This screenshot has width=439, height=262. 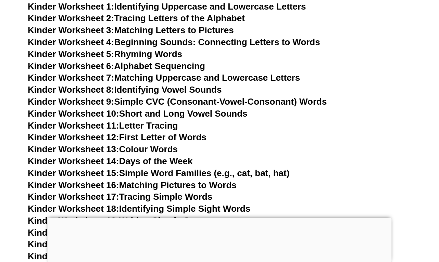 What do you see at coordinates (73, 185) in the screenshot?
I see `span: Kinder Worksheet 16:` at bounding box center [73, 185].